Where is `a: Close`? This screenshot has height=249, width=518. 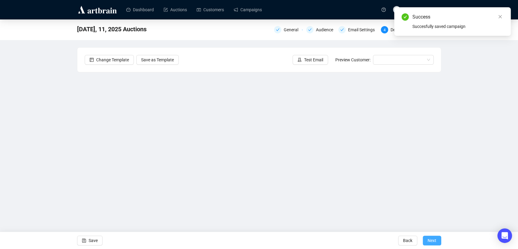 a: Close is located at coordinates (500, 17).